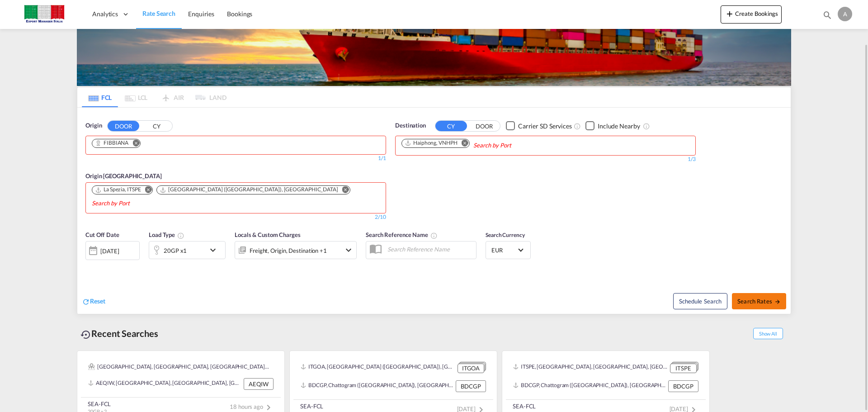 Image resolution: width=868 pixels, height=412 pixels. I want to click on div: FIBBIANA, so click(112, 143).